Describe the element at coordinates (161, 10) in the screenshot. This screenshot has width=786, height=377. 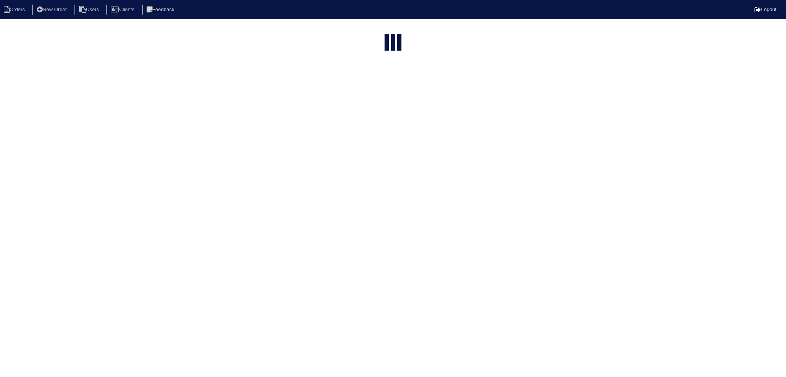
I see `li: Feedback` at that location.